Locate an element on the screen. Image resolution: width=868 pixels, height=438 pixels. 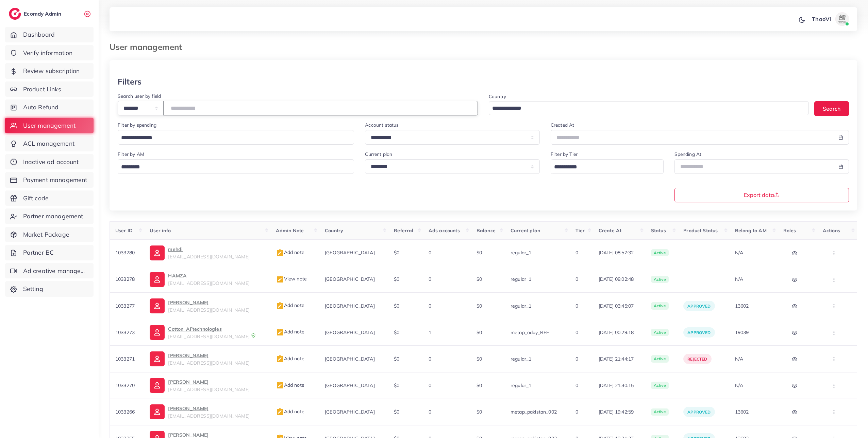
a: Payment management is located at coordinates (49, 180).